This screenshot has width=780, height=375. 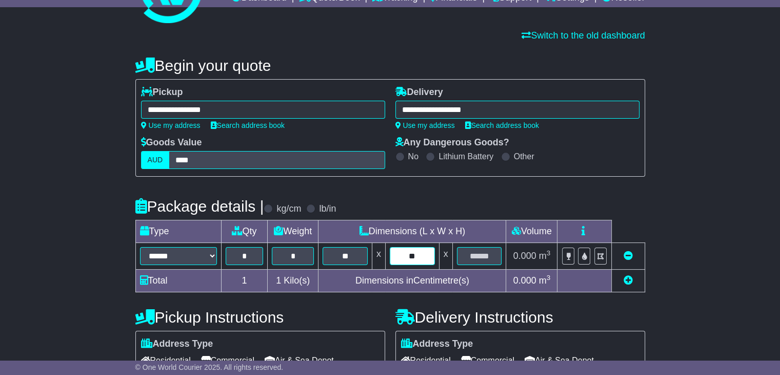 What do you see at coordinates (412, 281) in the screenshot?
I see `td: Dimensions in Centimetre(s)` at bounding box center [412, 281].